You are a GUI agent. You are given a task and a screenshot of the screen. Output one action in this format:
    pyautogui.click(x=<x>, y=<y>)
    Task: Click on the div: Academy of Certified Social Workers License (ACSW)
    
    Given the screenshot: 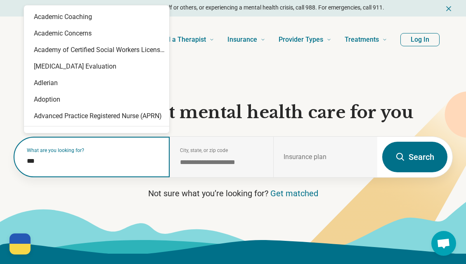 What is the action you would take?
    pyautogui.click(x=97, y=50)
    